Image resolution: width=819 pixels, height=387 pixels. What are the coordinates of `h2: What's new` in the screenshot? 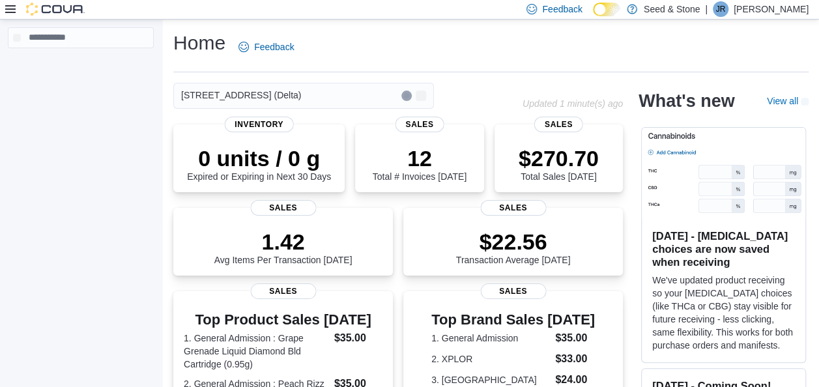 It's located at (686, 101).